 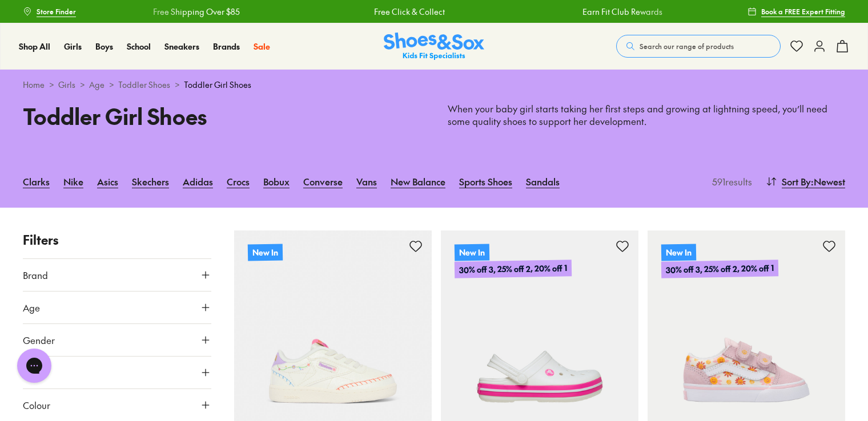 I want to click on a: Book a FREE Expert Fitting, so click(x=796, y=11).